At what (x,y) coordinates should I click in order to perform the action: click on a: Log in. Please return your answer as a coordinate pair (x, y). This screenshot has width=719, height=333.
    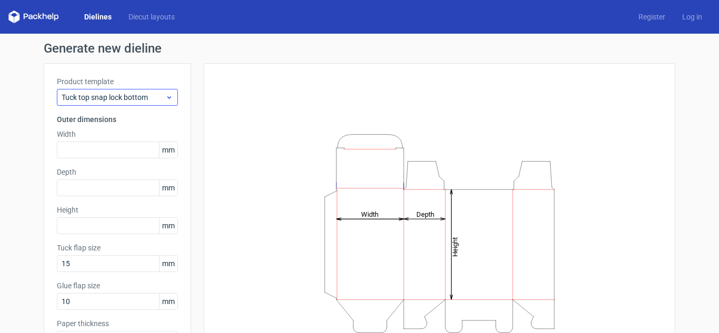
    Looking at the image, I should click on (692, 17).